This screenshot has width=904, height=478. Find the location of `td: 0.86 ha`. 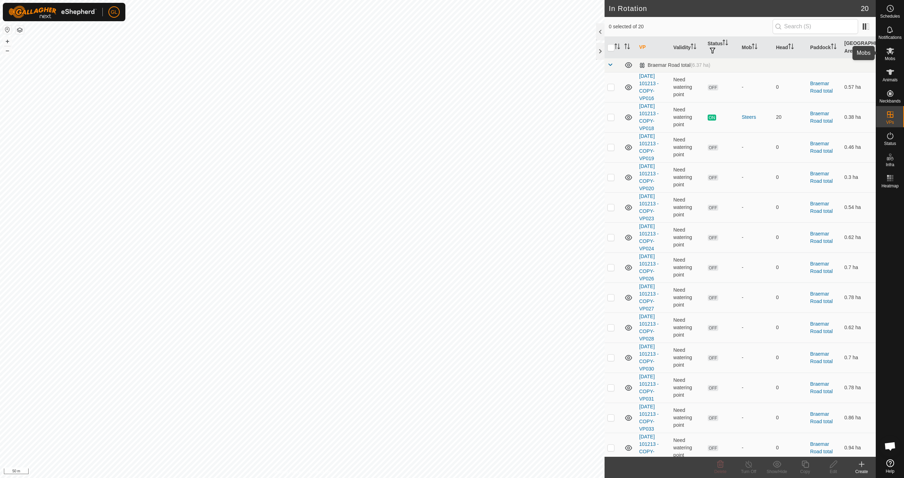

td: 0.86 ha is located at coordinates (859, 417).